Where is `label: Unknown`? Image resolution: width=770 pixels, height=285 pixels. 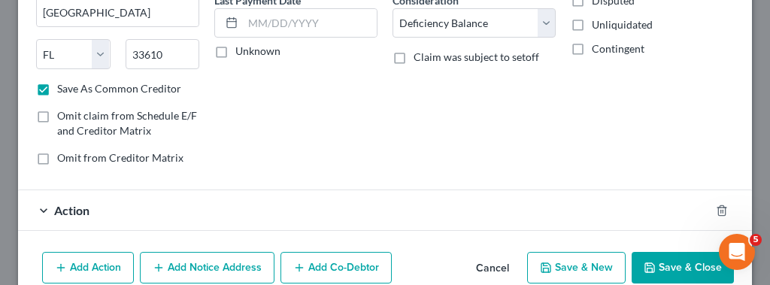
label: Unknown is located at coordinates (258, 51).